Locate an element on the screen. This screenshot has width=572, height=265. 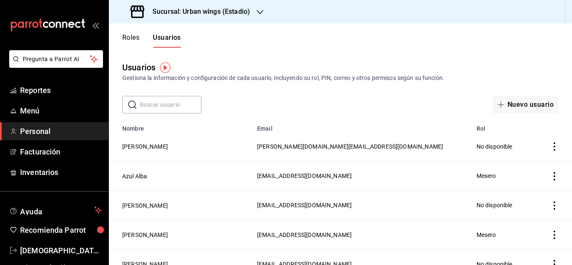
img: Tooltip marker is located at coordinates (165, 67).